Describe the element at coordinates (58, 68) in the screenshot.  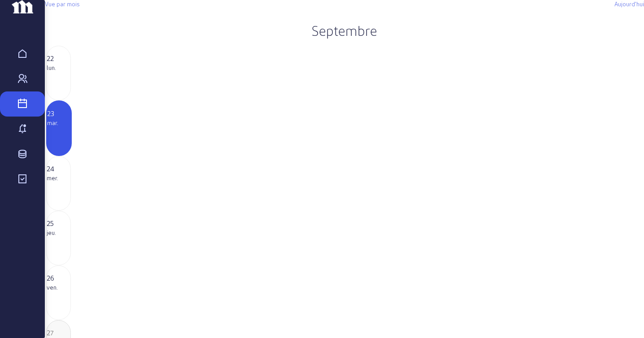
I see `div: lun.` at that location.